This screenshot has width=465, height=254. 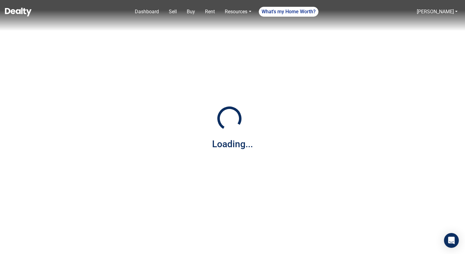 I want to click on a: Buy, so click(x=191, y=12).